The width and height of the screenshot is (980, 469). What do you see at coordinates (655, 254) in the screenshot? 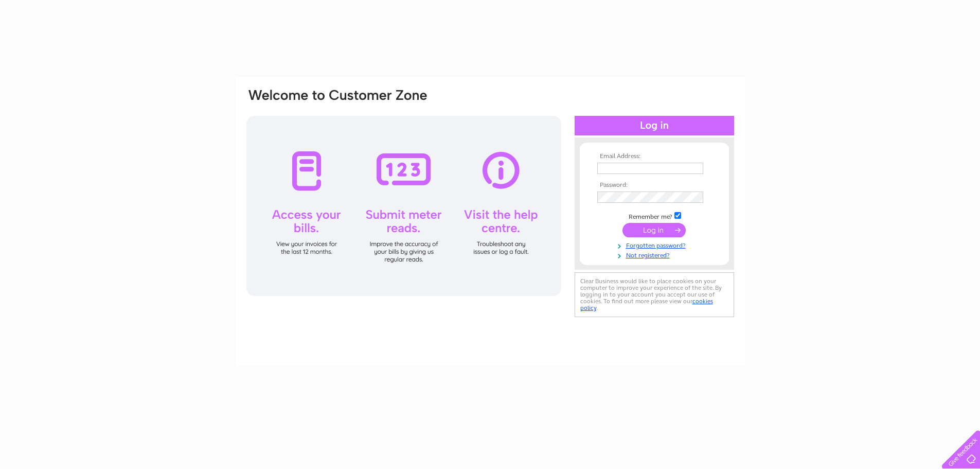
I see `a: Not registered?` at bounding box center [655, 254].